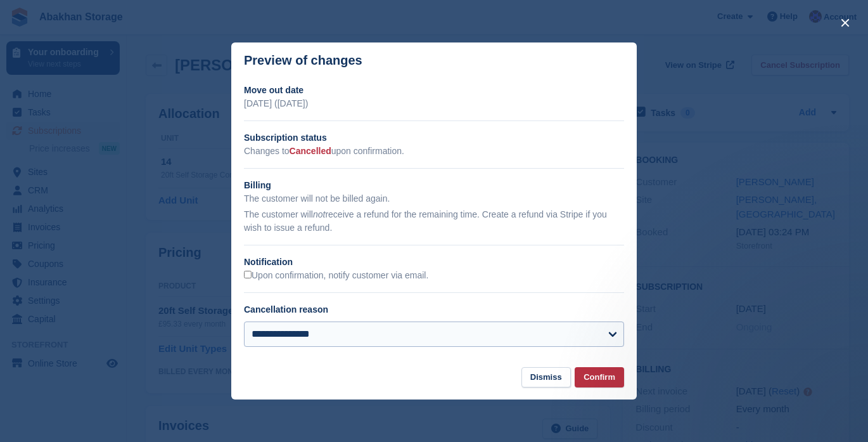  Describe the element at coordinates (303, 60) in the screenshot. I see `p: Preview of changes` at that location.